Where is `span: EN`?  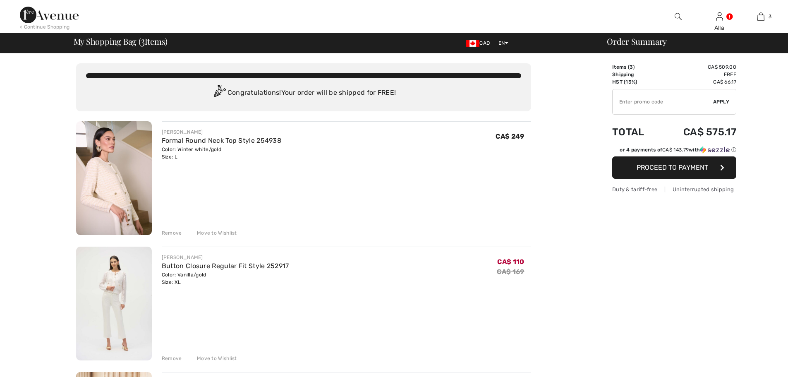 span: EN is located at coordinates (503, 43).